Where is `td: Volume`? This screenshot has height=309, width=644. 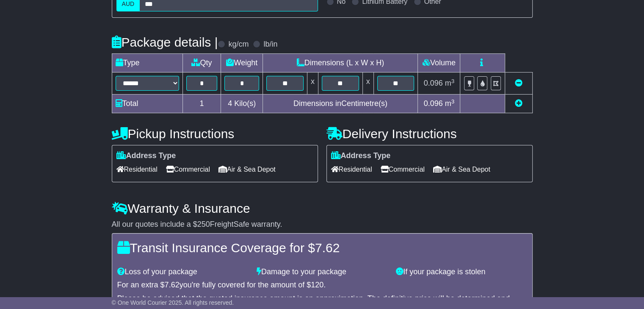 td: Volume is located at coordinates (439, 63).